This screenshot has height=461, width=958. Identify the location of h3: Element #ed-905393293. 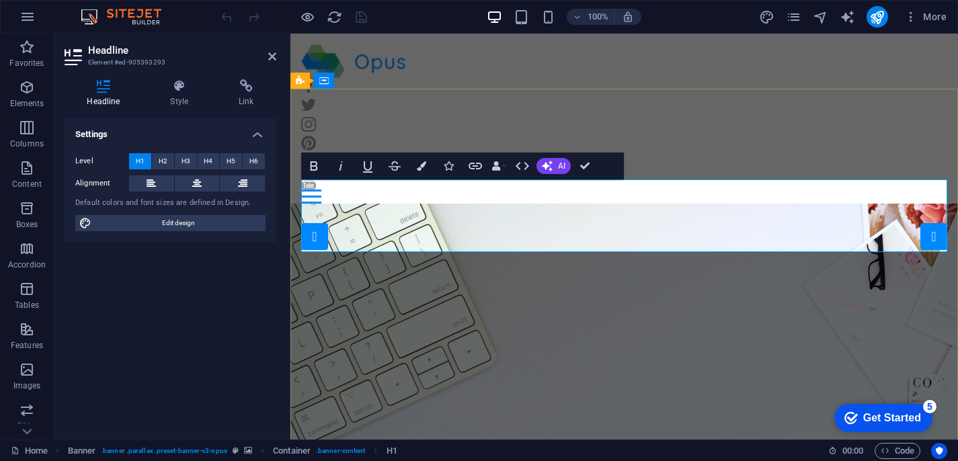
(169, 63).